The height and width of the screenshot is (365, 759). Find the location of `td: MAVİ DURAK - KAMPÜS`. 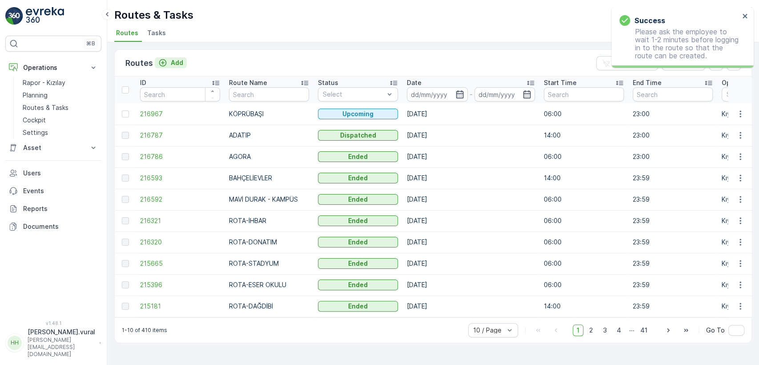

td: MAVİ DURAK - KAMPÜS is located at coordinates (269, 199).